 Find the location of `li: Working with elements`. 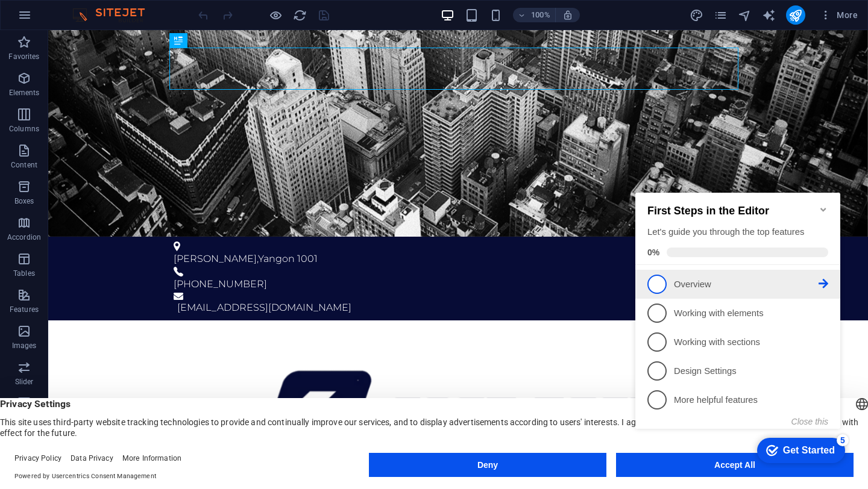

li: Working with elements is located at coordinates (107, 138).